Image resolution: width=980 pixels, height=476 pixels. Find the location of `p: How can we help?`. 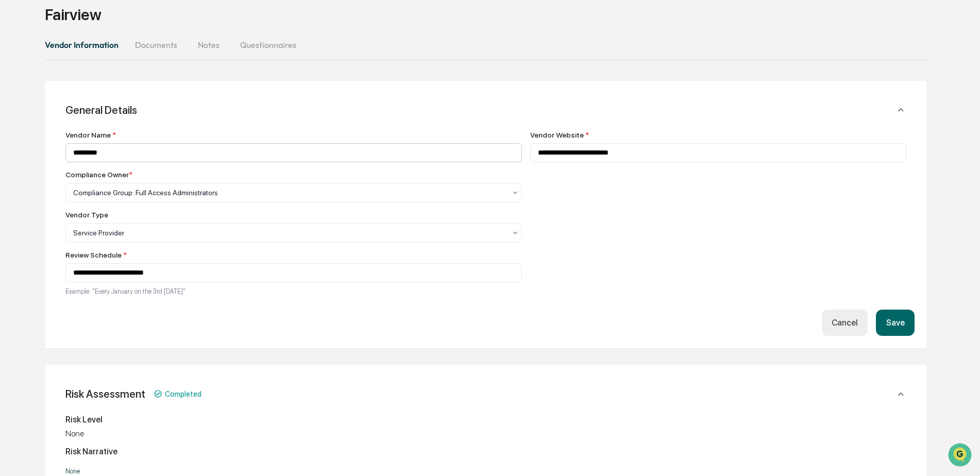

p: How can we help? is located at coordinates (99, 30).